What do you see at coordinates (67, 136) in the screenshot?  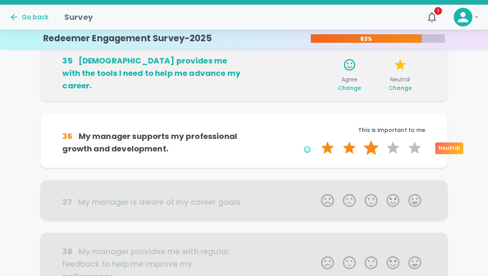 I see `div: 36` at bounding box center [67, 136].